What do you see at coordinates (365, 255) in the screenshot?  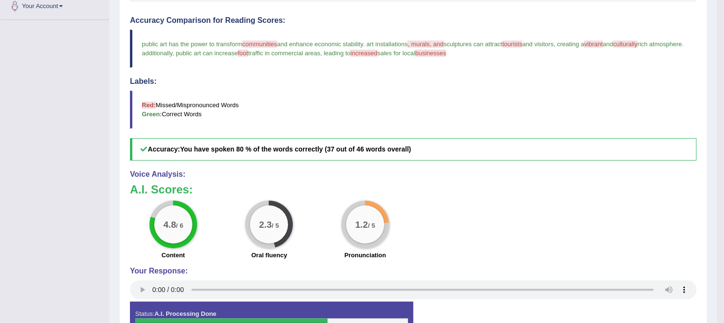 I see `label: Pronunciation` at bounding box center [365, 255].